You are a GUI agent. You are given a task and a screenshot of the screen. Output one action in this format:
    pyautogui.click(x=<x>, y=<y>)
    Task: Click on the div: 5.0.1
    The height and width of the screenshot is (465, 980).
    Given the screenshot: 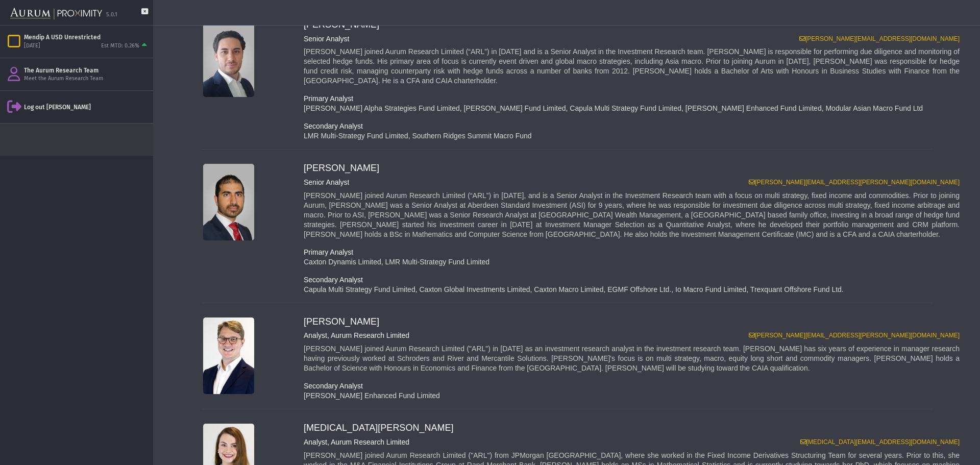 What is the action you would take?
    pyautogui.click(x=112, y=15)
    